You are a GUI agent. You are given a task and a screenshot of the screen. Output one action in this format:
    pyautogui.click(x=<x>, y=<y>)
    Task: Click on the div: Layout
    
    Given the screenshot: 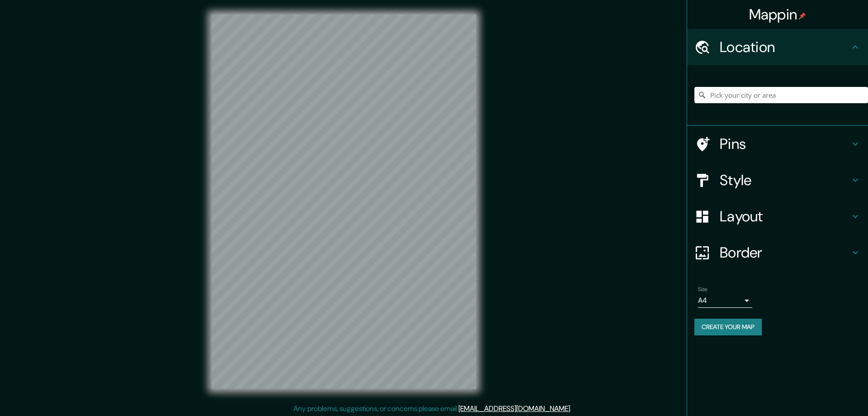 What is the action you would take?
    pyautogui.click(x=777, y=216)
    